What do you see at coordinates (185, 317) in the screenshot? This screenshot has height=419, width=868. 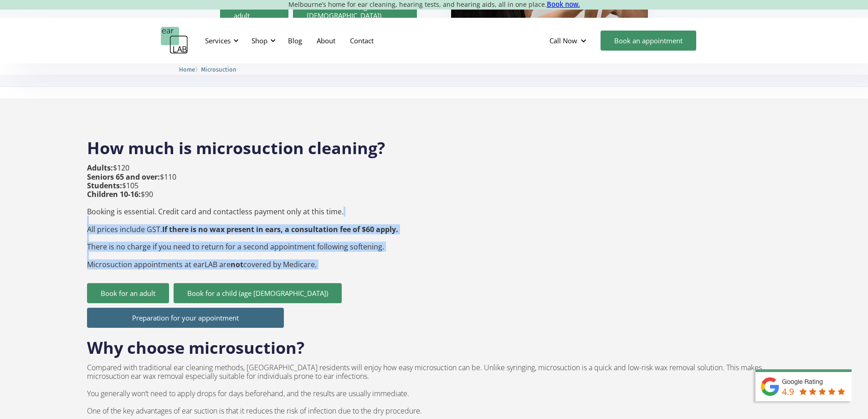 I see `a: Preparation for your appointment` at bounding box center [185, 317].